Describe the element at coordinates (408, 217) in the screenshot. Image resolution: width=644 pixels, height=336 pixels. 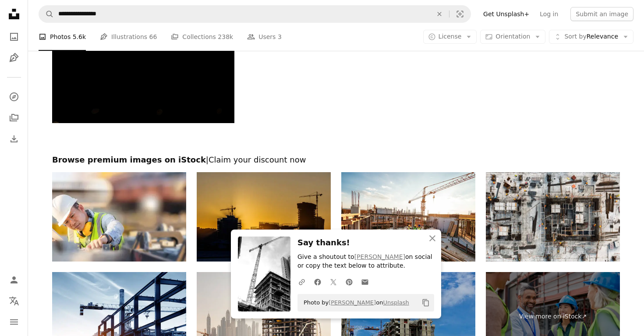
I see `img: Investors and contractors on construction site` at that location.